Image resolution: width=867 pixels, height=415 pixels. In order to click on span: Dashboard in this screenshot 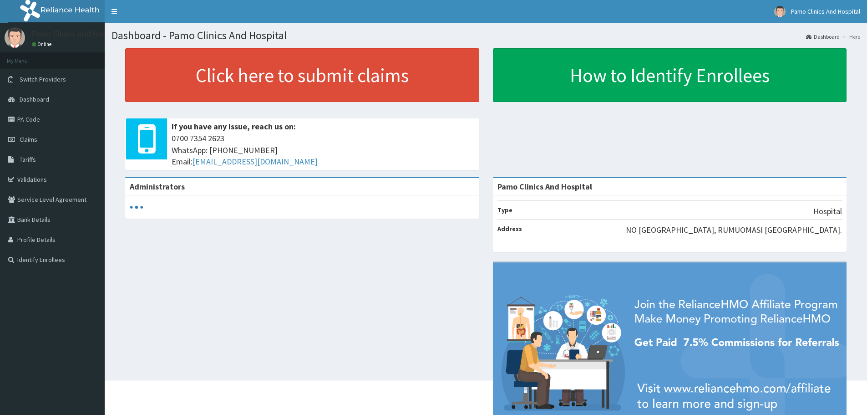, I will do `click(34, 99)`.